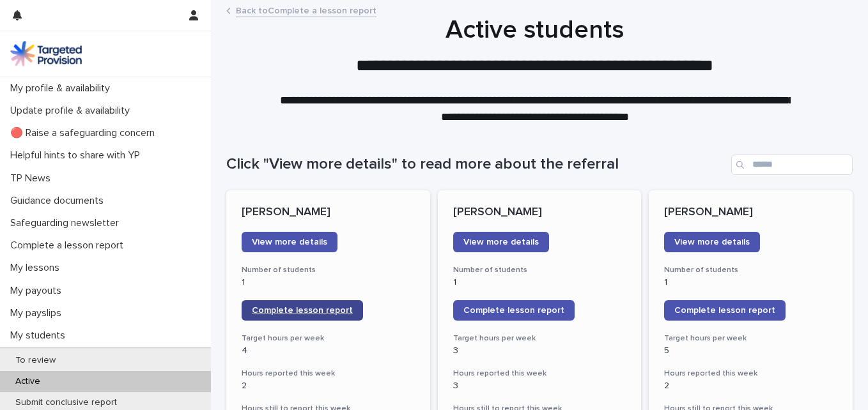 Image resolution: width=868 pixels, height=410 pixels. I want to click on p: Submit conclusive report, so click(66, 403).